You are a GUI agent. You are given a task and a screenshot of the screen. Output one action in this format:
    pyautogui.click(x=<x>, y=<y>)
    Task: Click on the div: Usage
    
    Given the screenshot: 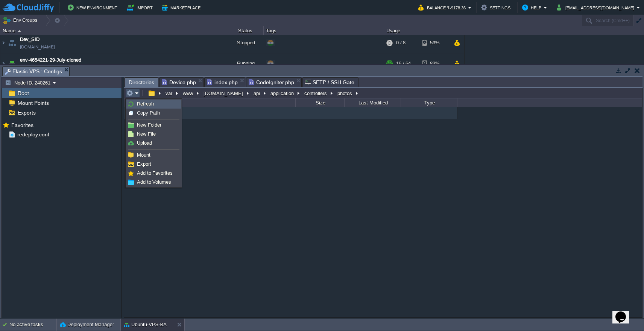 What is the action you would take?
    pyautogui.click(x=424, y=31)
    